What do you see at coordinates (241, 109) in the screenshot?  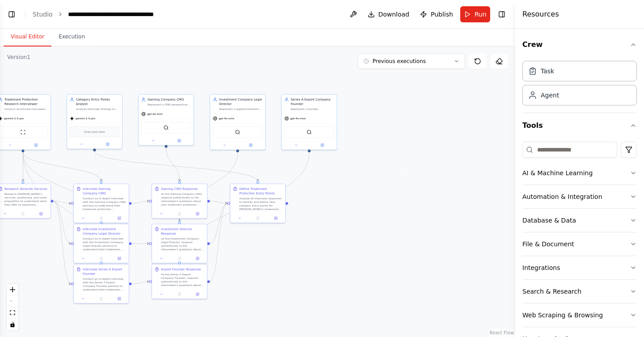 I see `div: Represent a legal/investment perspective from a Swedish investment company managing multiple port...` at bounding box center [241, 109].